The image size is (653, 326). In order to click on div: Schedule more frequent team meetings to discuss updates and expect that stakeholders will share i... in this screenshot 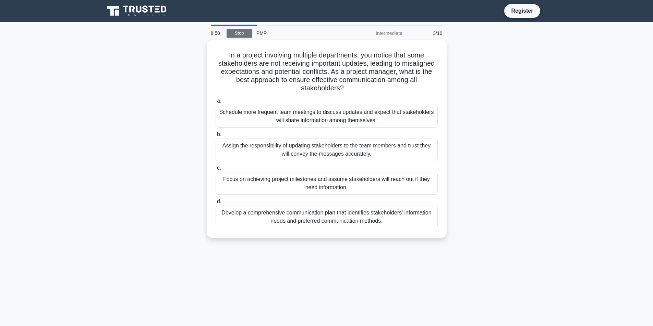, I will do `click(326, 116)`.